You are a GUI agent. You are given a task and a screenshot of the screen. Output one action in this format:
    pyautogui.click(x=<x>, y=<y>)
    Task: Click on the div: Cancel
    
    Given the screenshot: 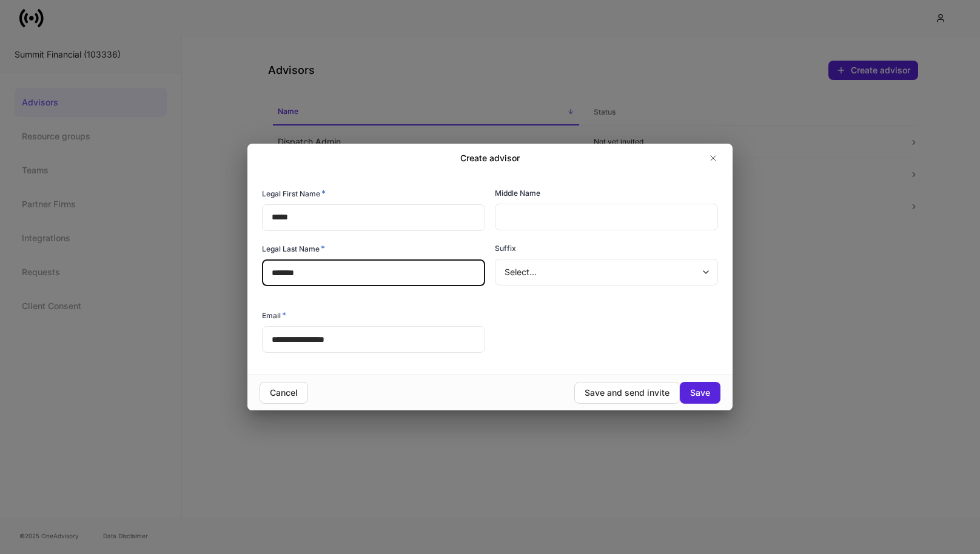 What is the action you would take?
    pyautogui.click(x=284, y=393)
    